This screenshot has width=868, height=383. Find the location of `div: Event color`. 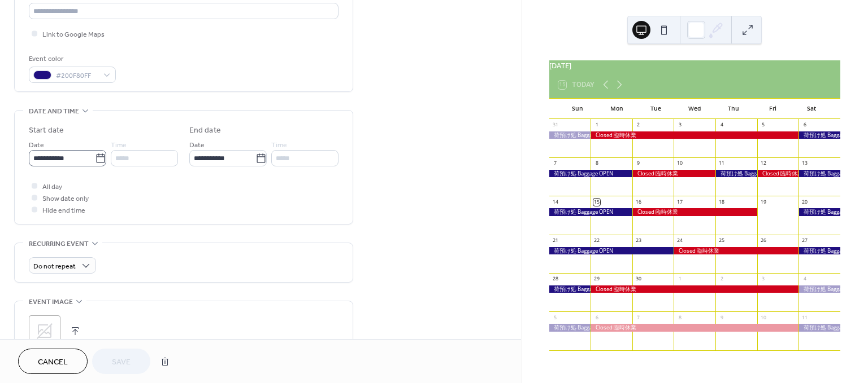

div: Event color is located at coordinates (71, 59).